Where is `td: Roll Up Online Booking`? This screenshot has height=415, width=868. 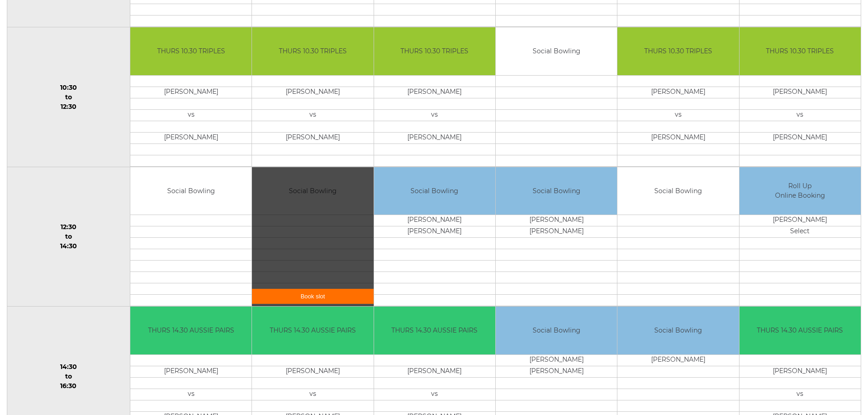 td: Roll Up Online Booking is located at coordinates (800, 191).